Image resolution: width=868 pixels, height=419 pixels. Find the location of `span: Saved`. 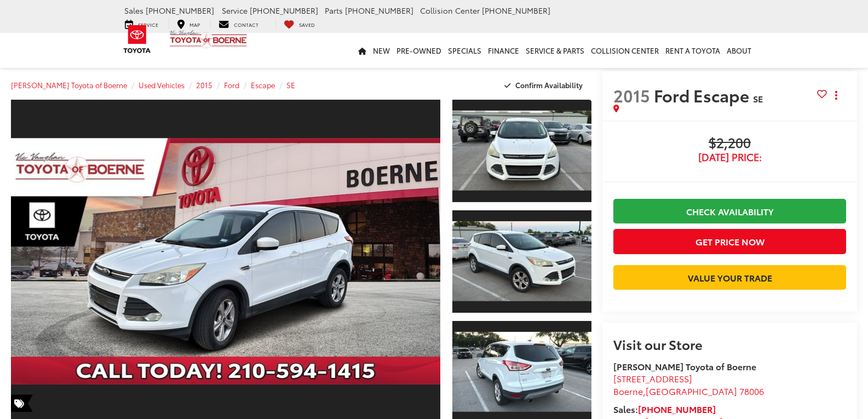

span: Saved is located at coordinates (307, 24).